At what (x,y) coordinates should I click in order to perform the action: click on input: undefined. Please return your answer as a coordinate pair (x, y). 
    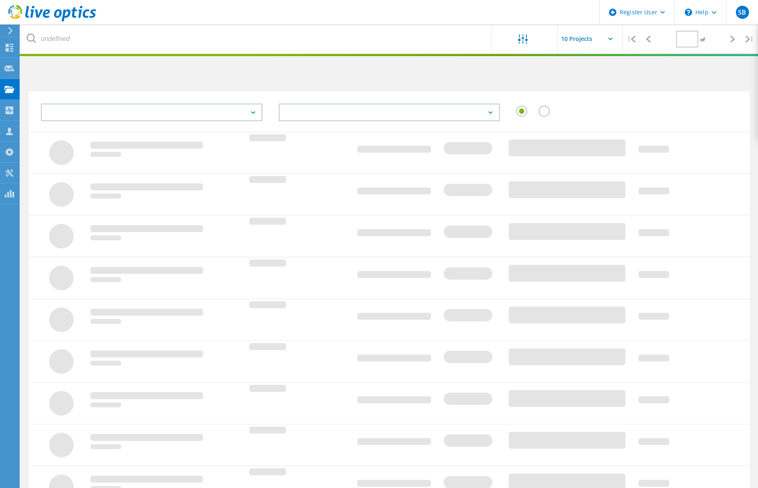
    Looking at the image, I should click on (256, 39).